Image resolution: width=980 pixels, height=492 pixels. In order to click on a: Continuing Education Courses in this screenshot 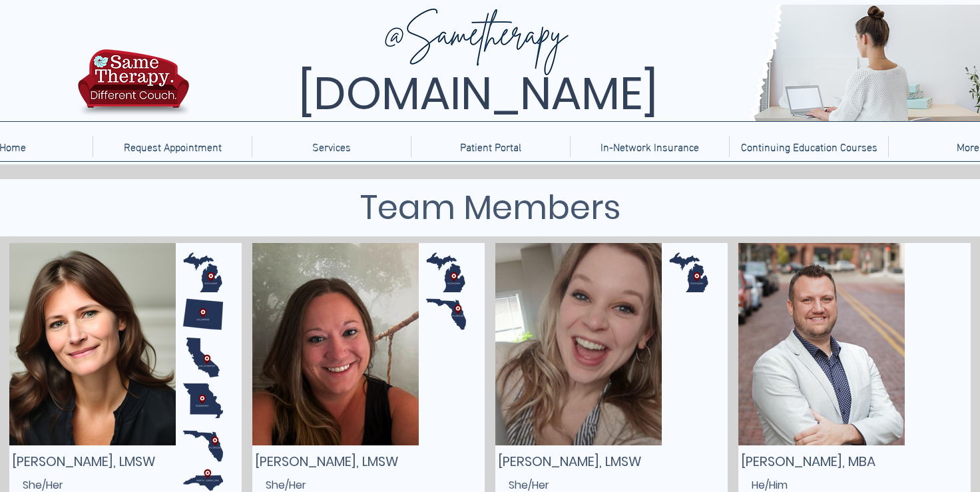, I will do `click(808, 147)`.